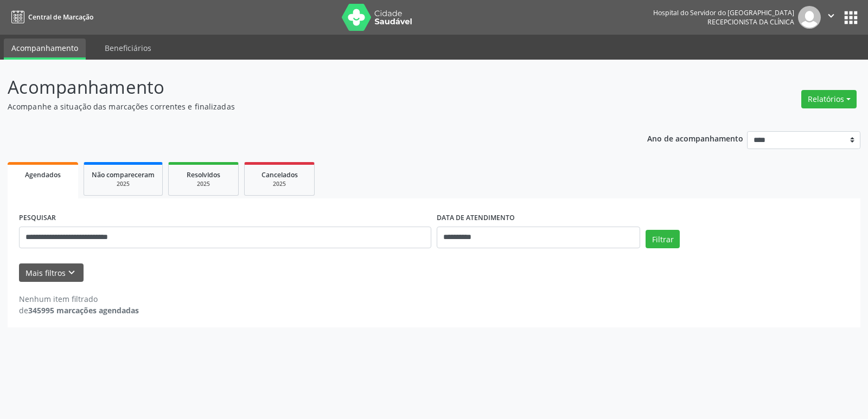 The image size is (868, 419). I want to click on a: Beneficiários, so click(128, 48).